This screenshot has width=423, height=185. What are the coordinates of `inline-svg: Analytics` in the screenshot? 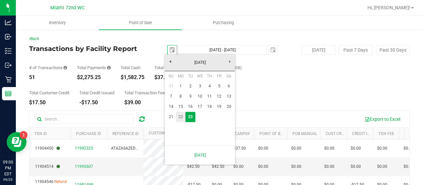 It's located at (8, 22).